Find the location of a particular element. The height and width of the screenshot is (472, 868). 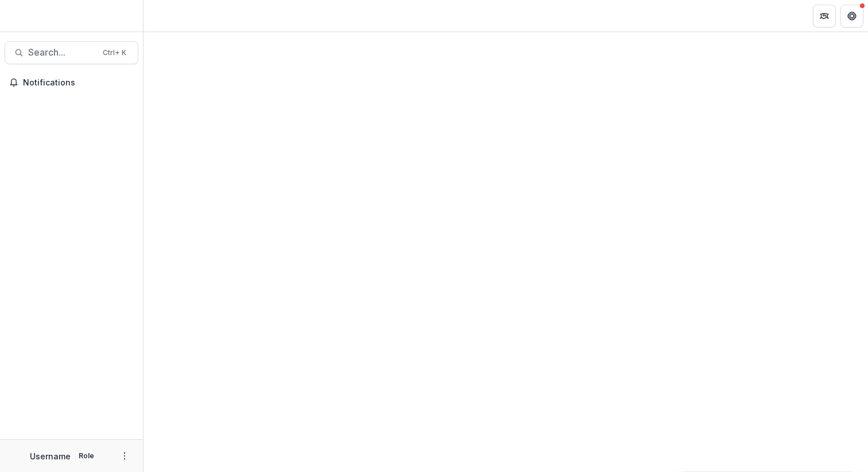

button: Partners is located at coordinates (824, 16).